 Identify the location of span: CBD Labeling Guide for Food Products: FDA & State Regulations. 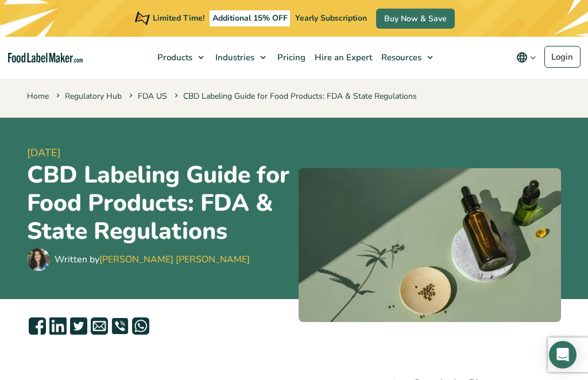
(294, 96).